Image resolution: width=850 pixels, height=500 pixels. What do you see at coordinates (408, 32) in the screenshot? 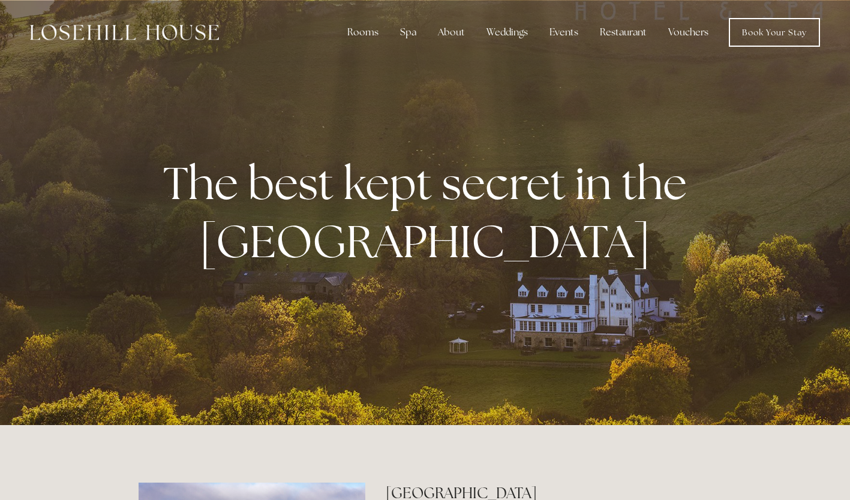
I see `div: Spa` at bounding box center [408, 32].